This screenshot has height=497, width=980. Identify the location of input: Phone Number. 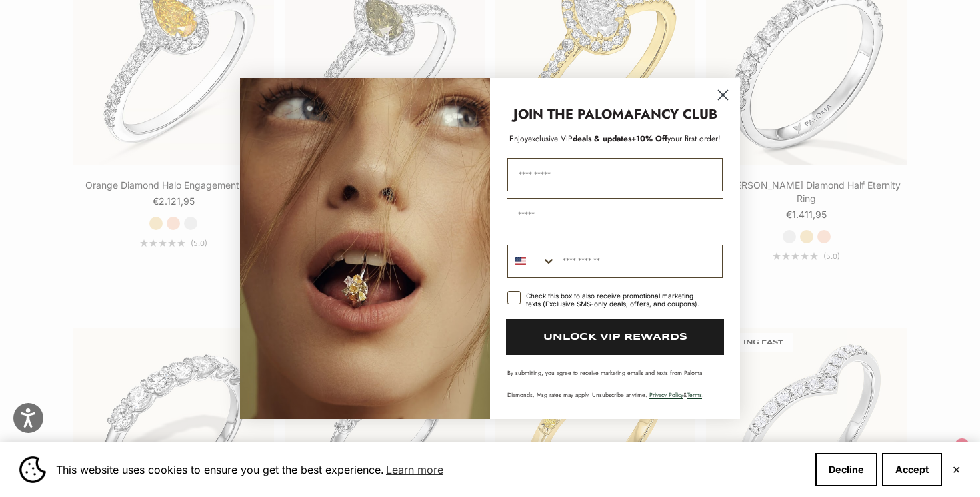
(638, 261).